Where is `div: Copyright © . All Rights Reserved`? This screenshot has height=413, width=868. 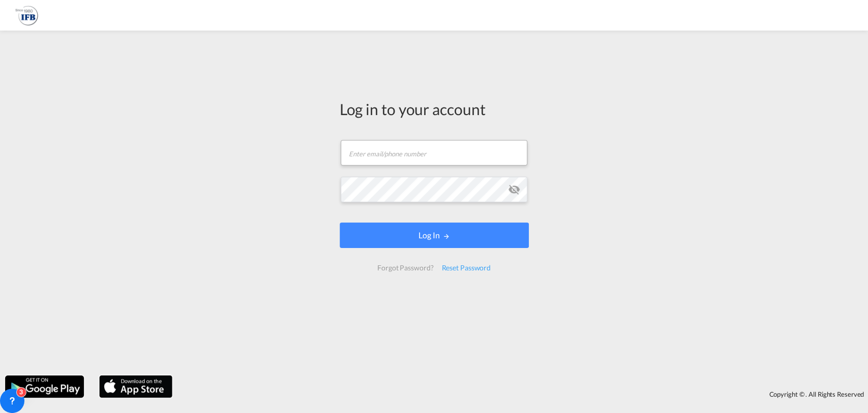 div: Copyright © . All Rights Reserved is located at coordinates (522, 394).